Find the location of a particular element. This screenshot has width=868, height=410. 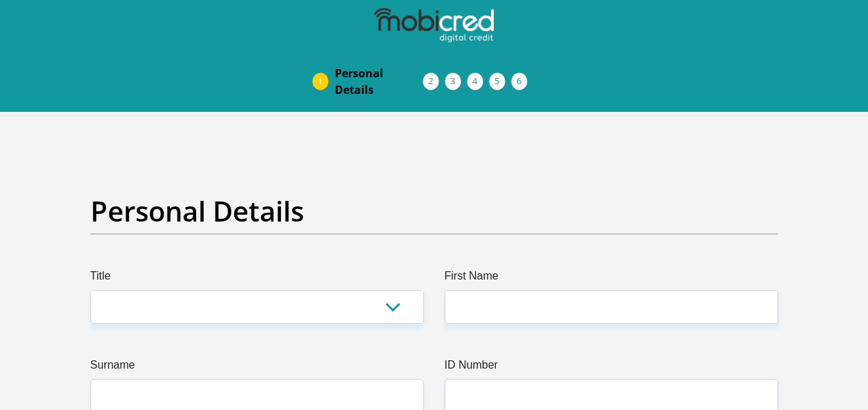

h2: Personal Details is located at coordinates (434, 211).